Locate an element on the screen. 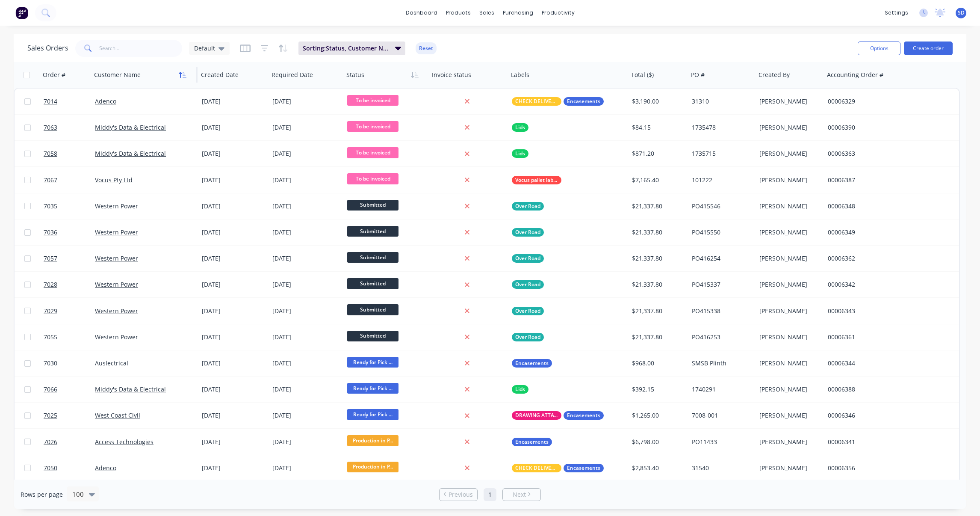 The width and height of the screenshot is (980, 516). div: 00006361 is located at coordinates (875, 337).